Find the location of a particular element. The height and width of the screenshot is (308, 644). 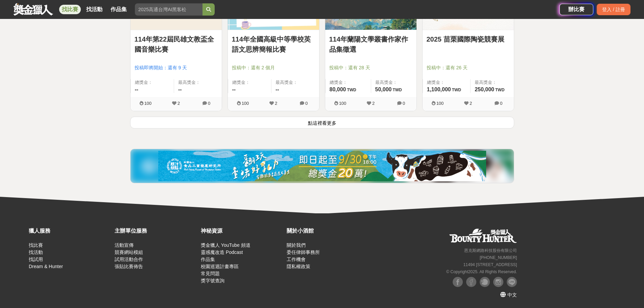

img: 11b6bcb1-164f-4f8f-8046-8740238e410a.jpg is located at coordinates (322, 166).